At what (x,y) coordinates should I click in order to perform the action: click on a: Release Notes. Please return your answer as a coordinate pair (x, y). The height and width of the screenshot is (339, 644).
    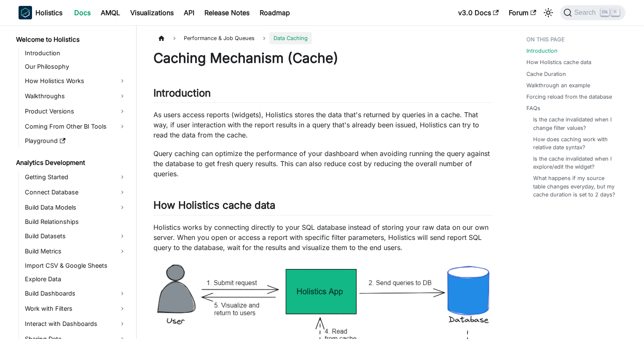
    Looking at the image, I should click on (227, 13).